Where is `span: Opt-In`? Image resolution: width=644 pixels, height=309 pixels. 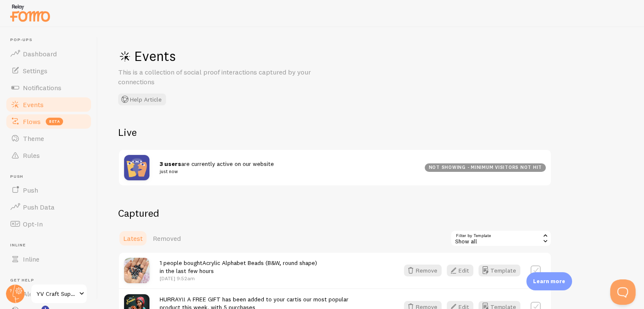 span: Opt-In is located at coordinates (33, 224).